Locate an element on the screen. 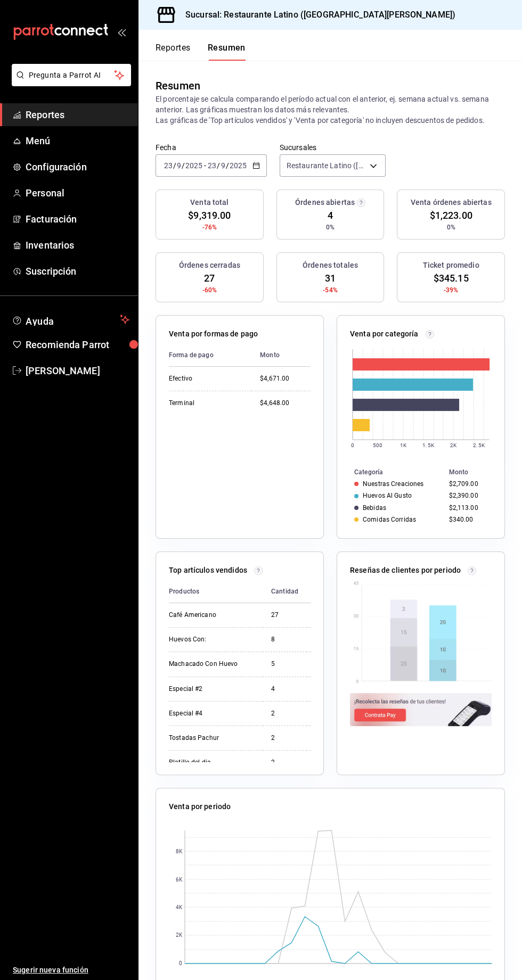 Image resolution: width=522 pixels, height=980 pixels. div: 8 is located at coordinates (284, 639).